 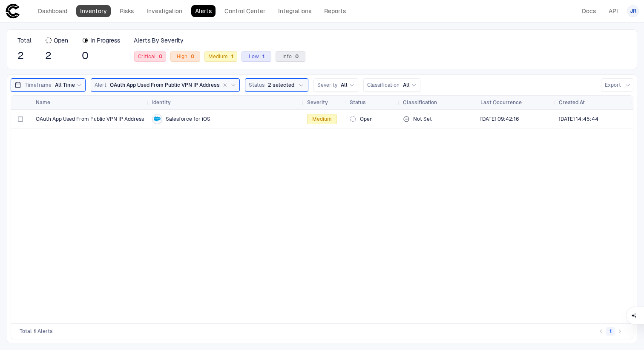 What do you see at coordinates (38, 85) in the screenshot?
I see `span: Timeframe` at bounding box center [38, 85].